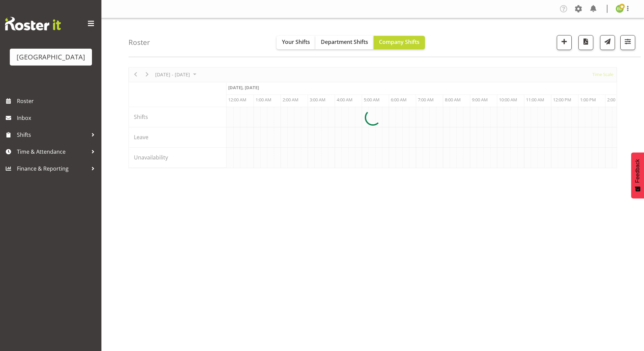 This screenshot has width=644, height=351. Describe the element at coordinates (296, 43) in the screenshot. I see `button: Your Shifts` at that location.